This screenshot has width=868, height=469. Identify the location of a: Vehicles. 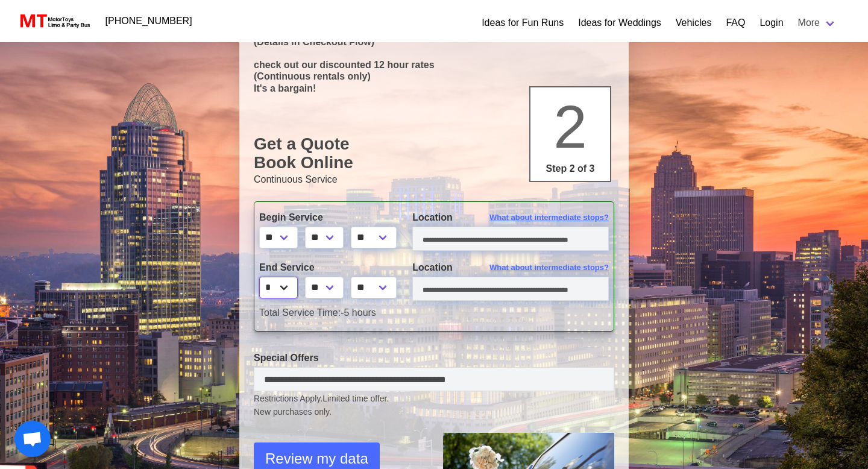
(694, 23).